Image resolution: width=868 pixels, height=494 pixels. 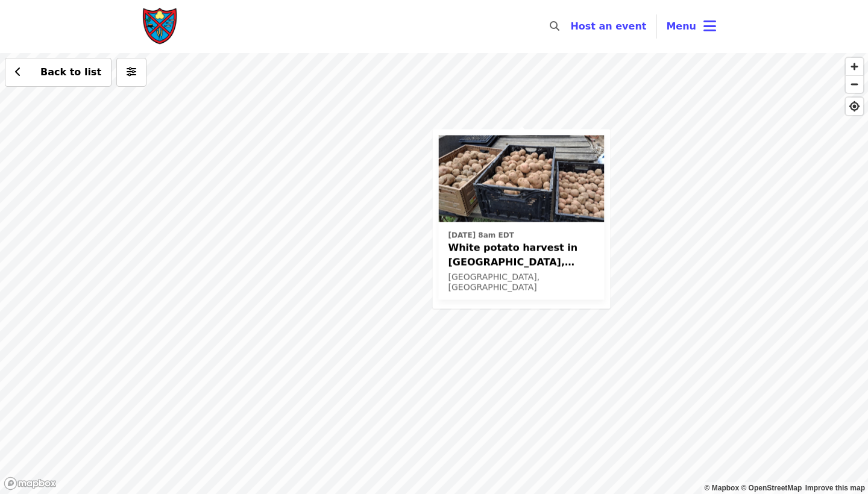 I want to click on button: Toggle account menu, so click(x=691, y=26).